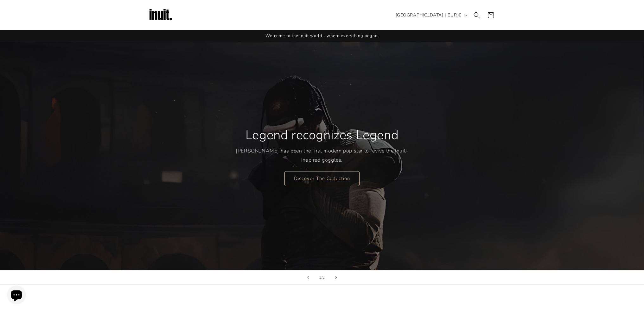 The width and height of the screenshot is (644, 311). What do you see at coordinates (161, 15) in the screenshot?
I see `img: Inuit Logo` at bounding box center [161, 15].